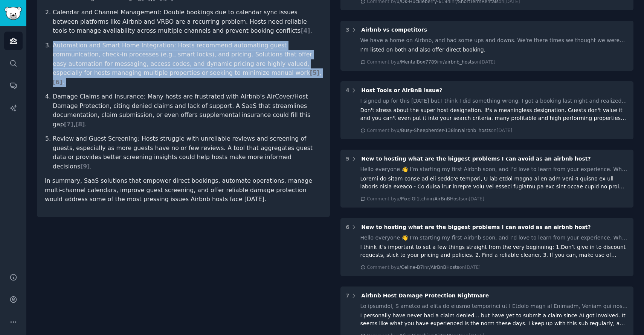 The width and height of the screenshot is (644, 335). What do you see at coordinates (425, 131) in the screenshot?
I see `span: u/Busy-Sheepherder-138` at bounding box center [425, 131].